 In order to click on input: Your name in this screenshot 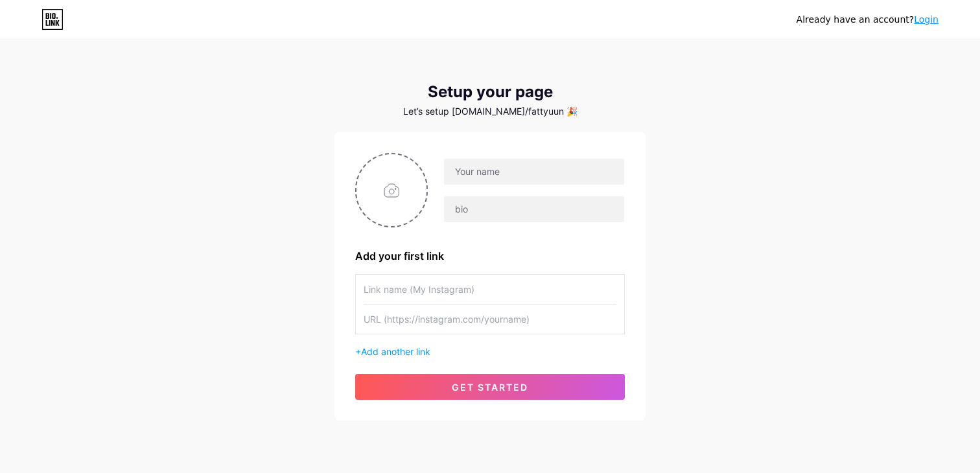, I will do `click(534, 172)`.